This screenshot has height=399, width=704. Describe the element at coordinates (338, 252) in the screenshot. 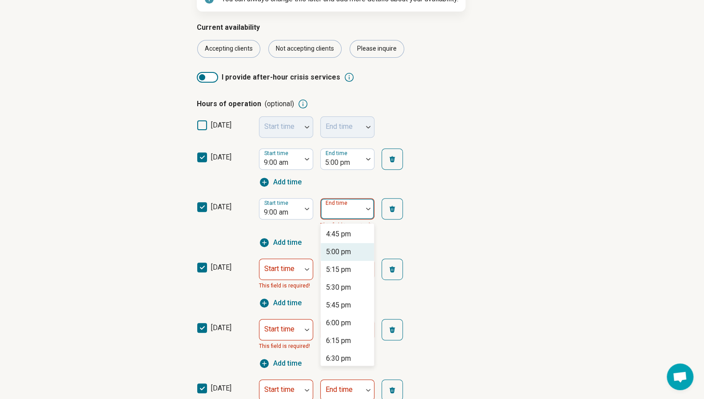

I see `div: 5:00 pm` at that location.